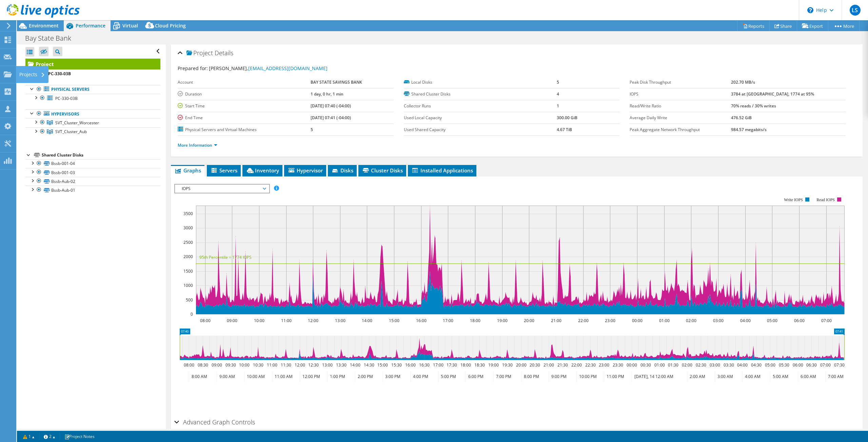  Describe the element at coordinates (258, 365) in the screenshot. I see `text: 10:30` at that location.